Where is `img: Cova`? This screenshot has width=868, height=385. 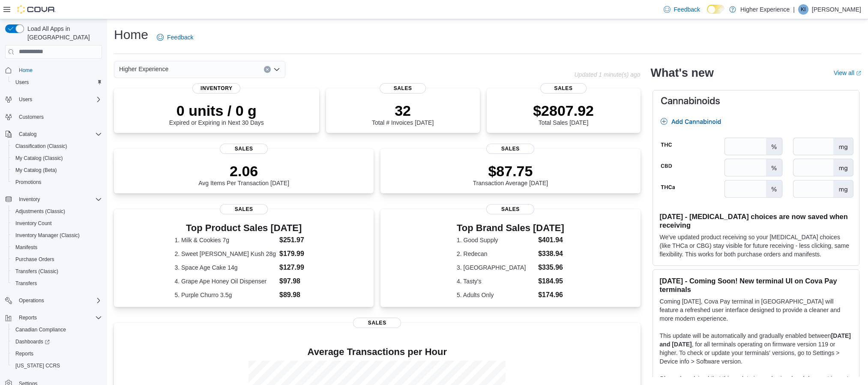 img: Cova is located at coordinates (37, 10).